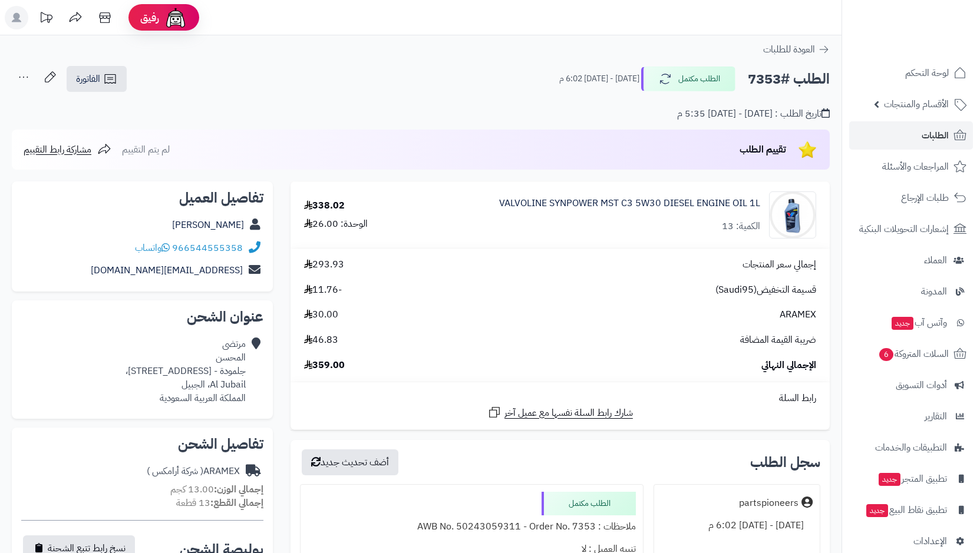 Image resolution: width=980 pixels, height=553 pixels. I want to click on a: واتساب, so click(152, 248).